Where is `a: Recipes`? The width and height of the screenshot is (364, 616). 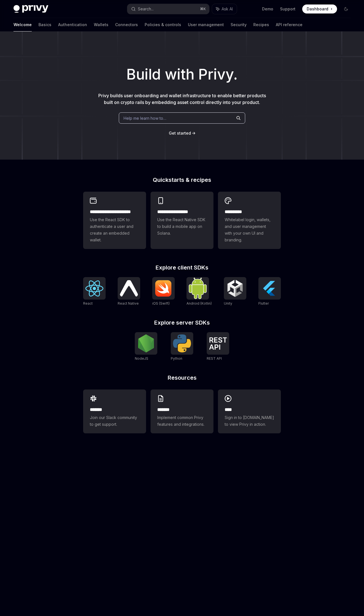 a: Recipes is located at coordinates (262, 24).